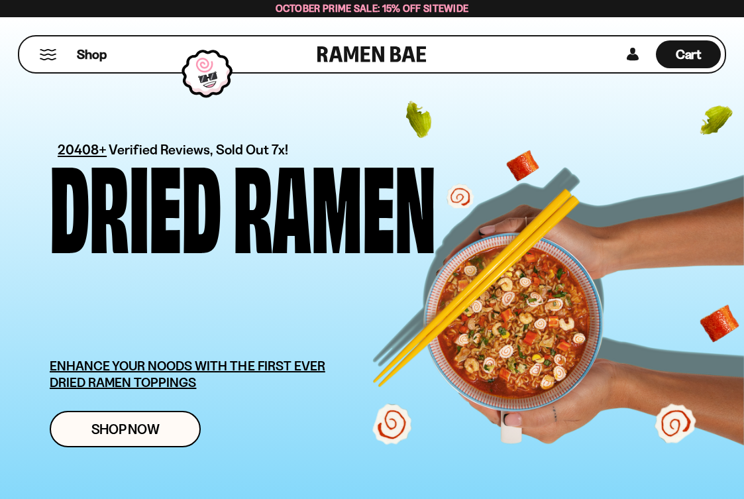 Image resolution: width=744 pixels, height=499 pixels. Describe the element at coordinates (125, 428) in the screenshot. I see `span: Shop Now` at that location.